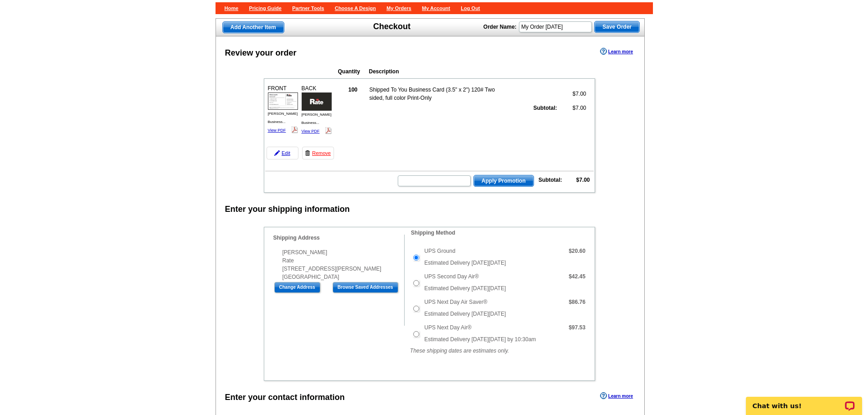 The width and height of the screenshot is (868, 415). What do you see at coordinates (265, 8) in the screenshot?
I see `a: Pricing Guide` at bounding box center [265, 8].